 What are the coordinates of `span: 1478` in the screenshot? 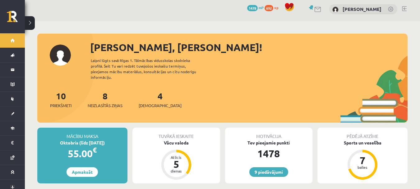 It's located at (252, 8).